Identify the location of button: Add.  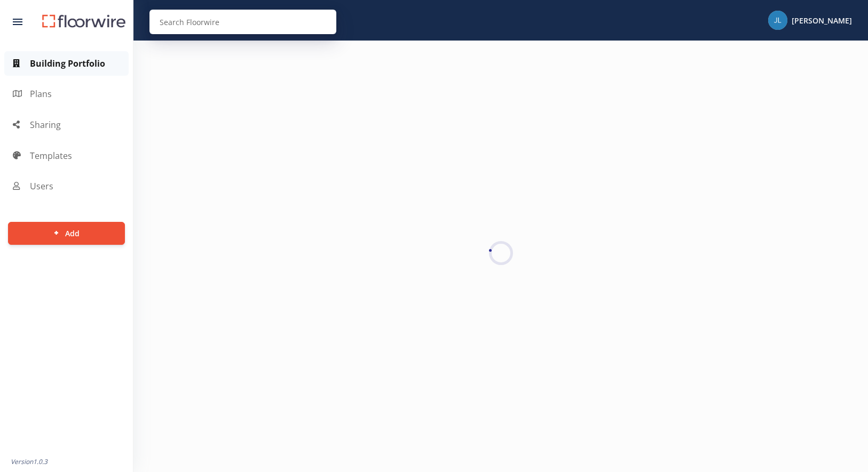
(66, 234).